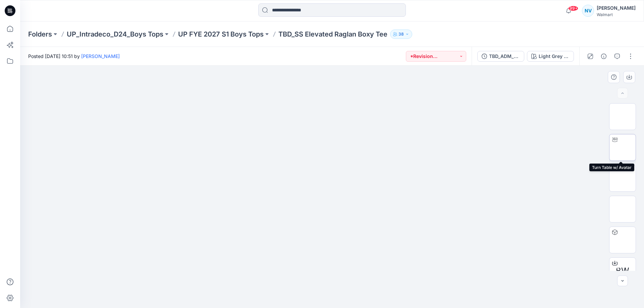 The height and width of the screenshot is (308, 644). Describe the element at coordinates (604, 56) in the screenshot. I see `button: Details` at that location.